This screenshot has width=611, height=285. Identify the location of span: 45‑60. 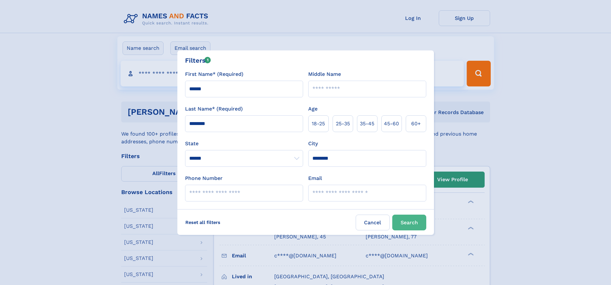
(391, 124).